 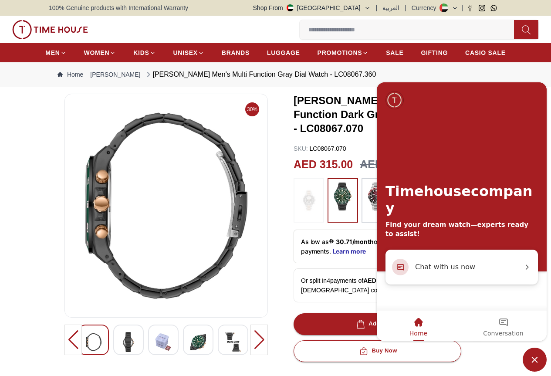 What do you see at coordinates (300, 148) in the screenshot?
I see `span: SKU :` at bounding box center [300, 148].